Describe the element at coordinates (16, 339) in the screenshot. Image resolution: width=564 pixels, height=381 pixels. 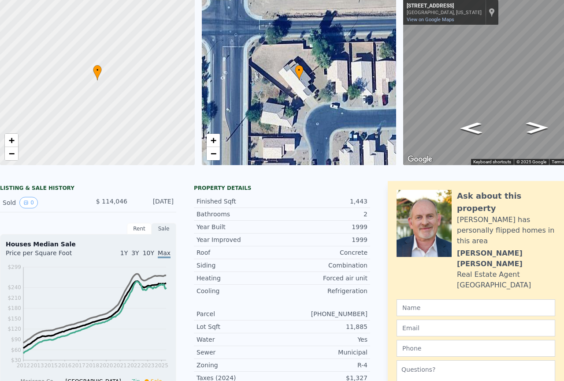
I see `tspan: $90` at that location.